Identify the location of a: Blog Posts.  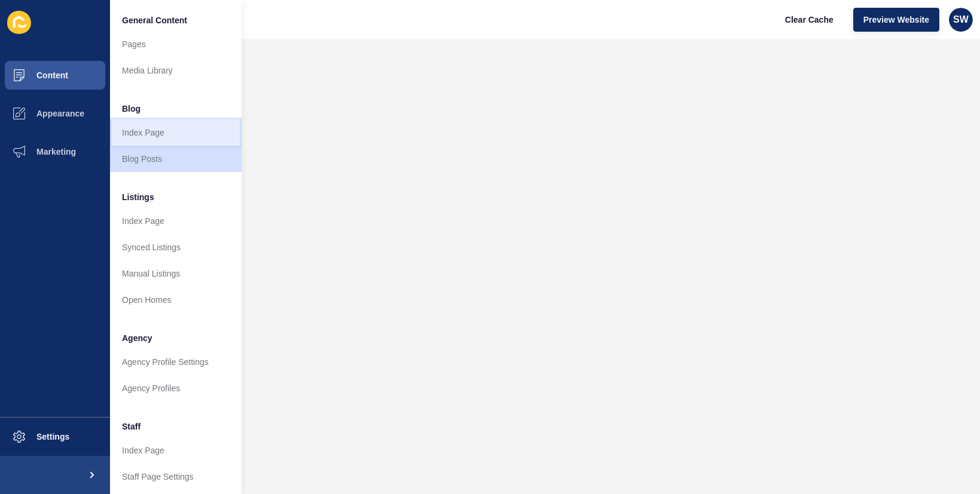
(175, 158).